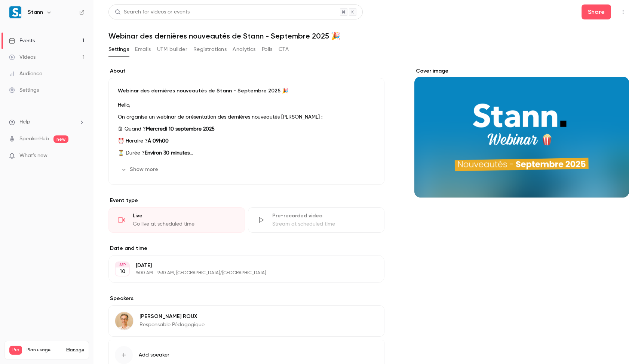 This screenshot has width=644, height=364. Describe the element at coordinates (44, 350) in the screenshot. I see `span: Plan usage` at that location.